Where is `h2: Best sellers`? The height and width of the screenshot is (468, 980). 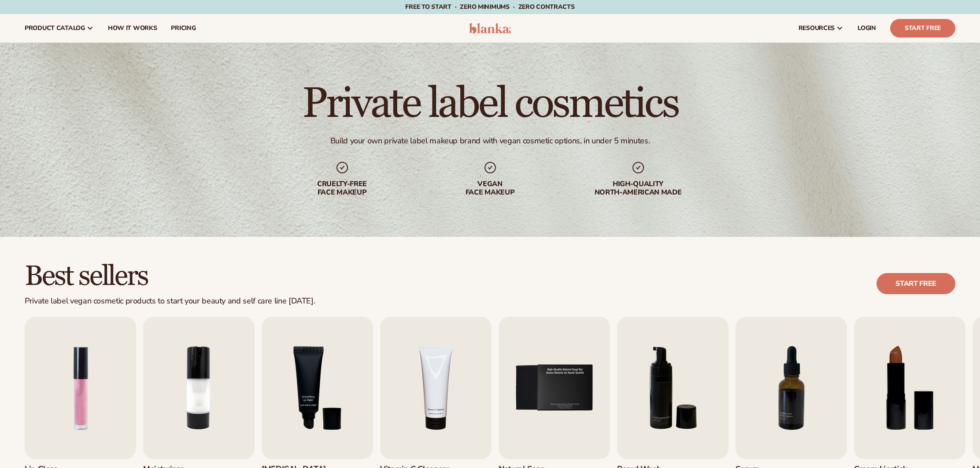
h2: Best sellers is located at coordinates (169, 276).